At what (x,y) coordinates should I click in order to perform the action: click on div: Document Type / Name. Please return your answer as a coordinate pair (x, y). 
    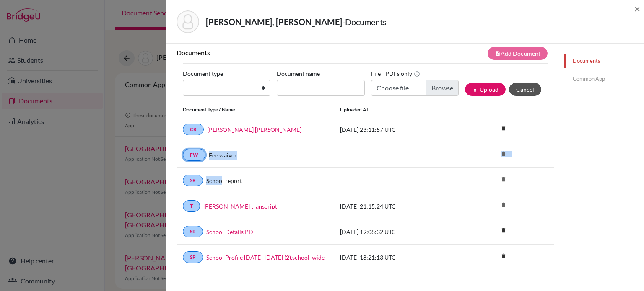
    Looking at the image, I should click on (255, 109).